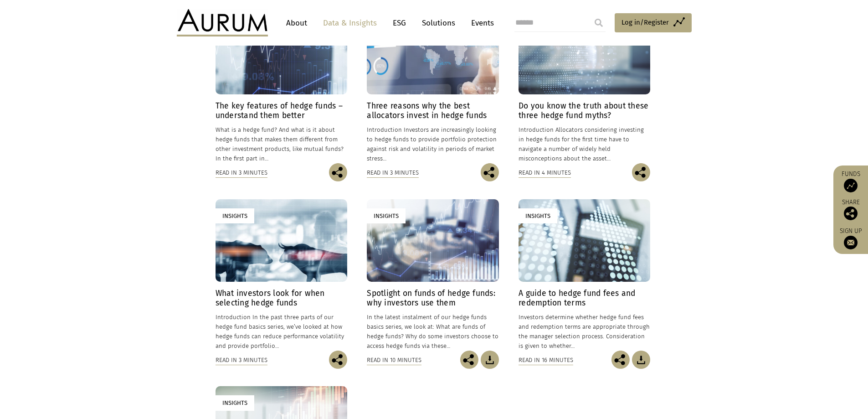  I want to click on a: Insights What investors look for when selecting hedge funds Introduction In the past three parts ..., so click(281, 275).